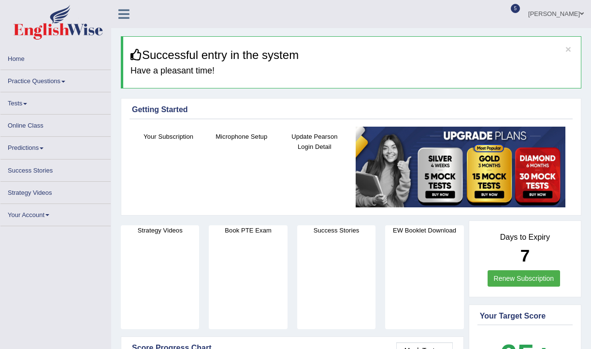  I want to click on a: Success Stories, so click(56, 169).